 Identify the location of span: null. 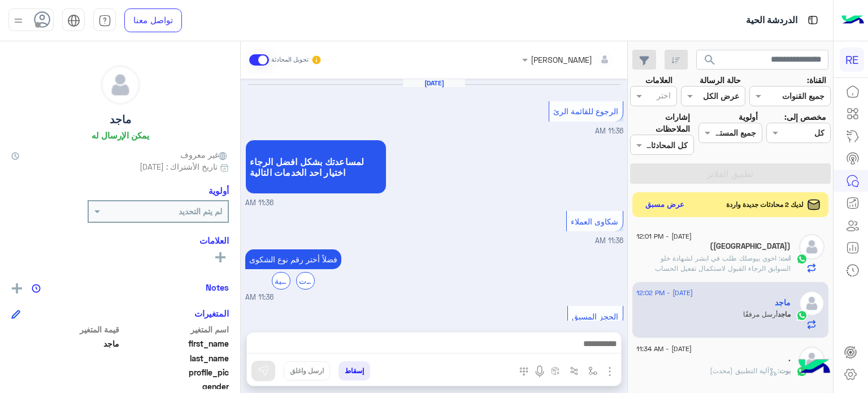
(65, 386).